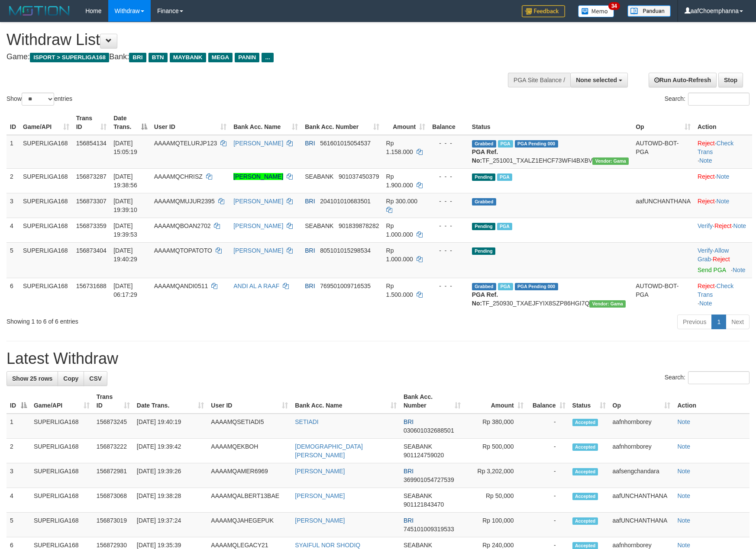 Image resolution: width=756 pixels, height=549 pixels. I want to click on span: None selected, so click(596, 80).